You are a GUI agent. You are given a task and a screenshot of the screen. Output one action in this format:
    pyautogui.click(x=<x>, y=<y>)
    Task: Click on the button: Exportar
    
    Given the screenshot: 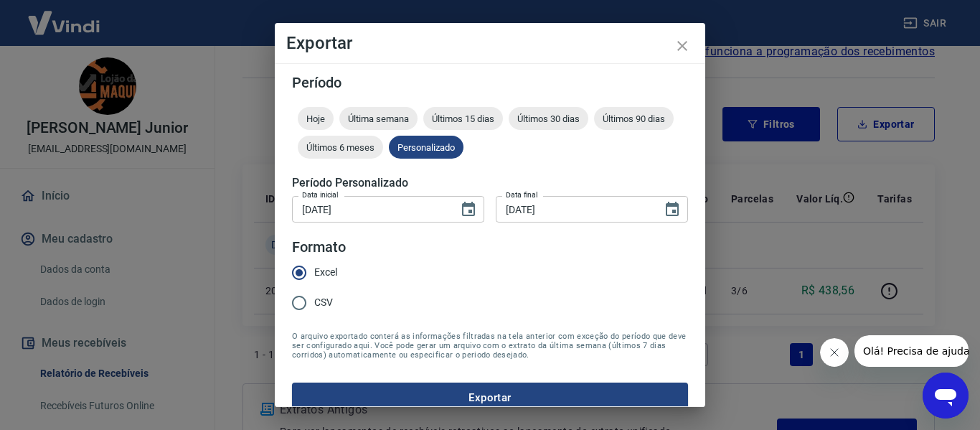 What is the action you would take?
    pyautogui.click(x=490, y=398)
    